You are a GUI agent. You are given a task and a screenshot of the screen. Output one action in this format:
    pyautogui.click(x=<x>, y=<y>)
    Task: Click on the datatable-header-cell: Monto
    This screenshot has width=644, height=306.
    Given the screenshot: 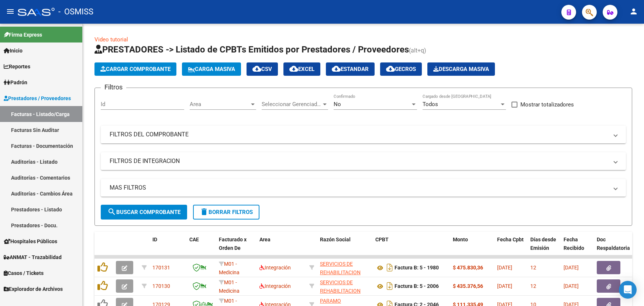 What is the action you would take?
    pyautogui.click(x=472, y=248)
    